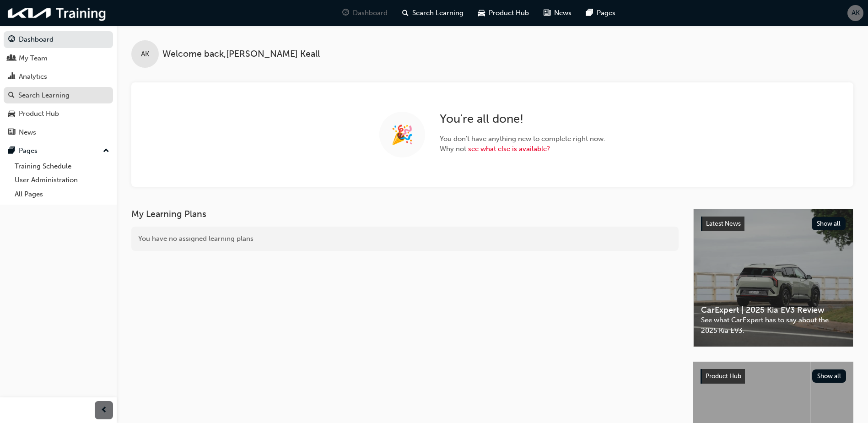 The image size is (868, 423). I want to click on a: guage-iconDashboard, so click(365, 13).